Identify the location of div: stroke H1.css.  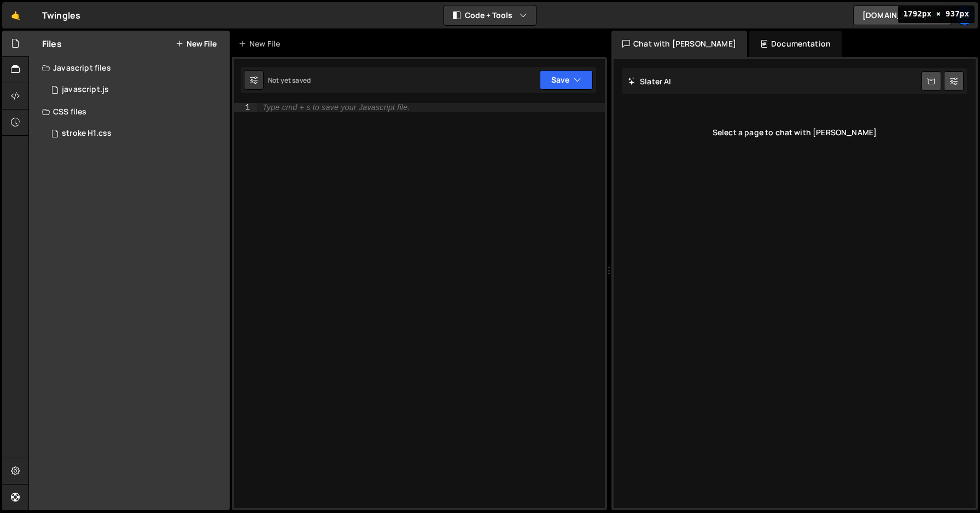
(86, 134).